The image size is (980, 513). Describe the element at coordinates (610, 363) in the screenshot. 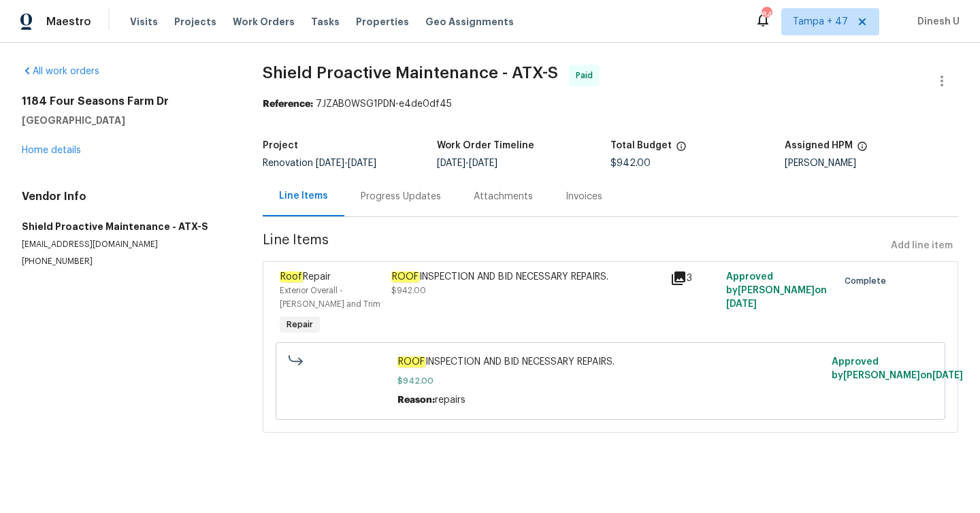

I see `span: INSPECTION AND BID NECESSARY REPAIRS.` at that location.